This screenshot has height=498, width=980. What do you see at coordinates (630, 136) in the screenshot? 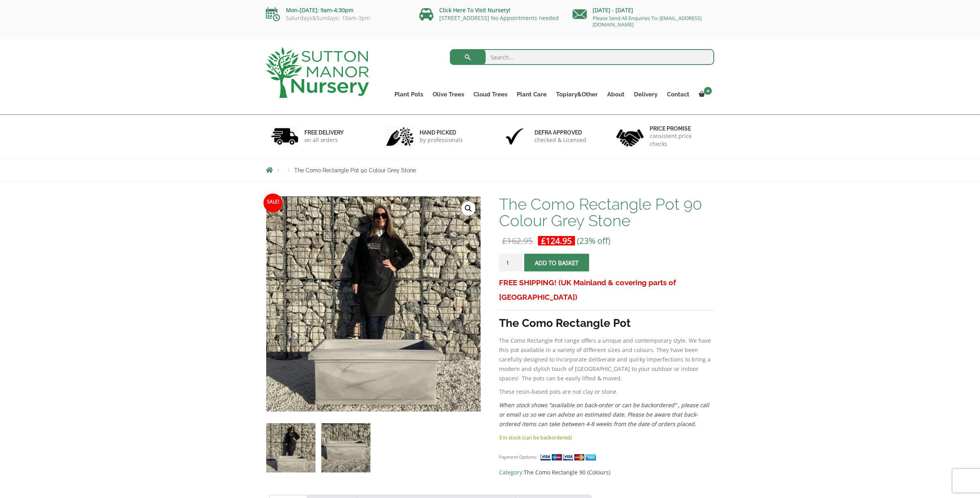
I see `img: 4.jpg` at bounding box center [630, 136].